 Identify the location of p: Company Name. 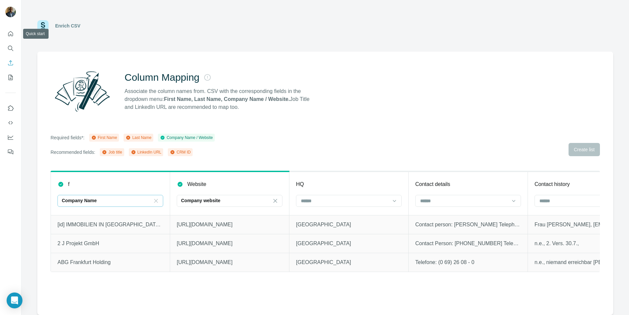
(79, 200).